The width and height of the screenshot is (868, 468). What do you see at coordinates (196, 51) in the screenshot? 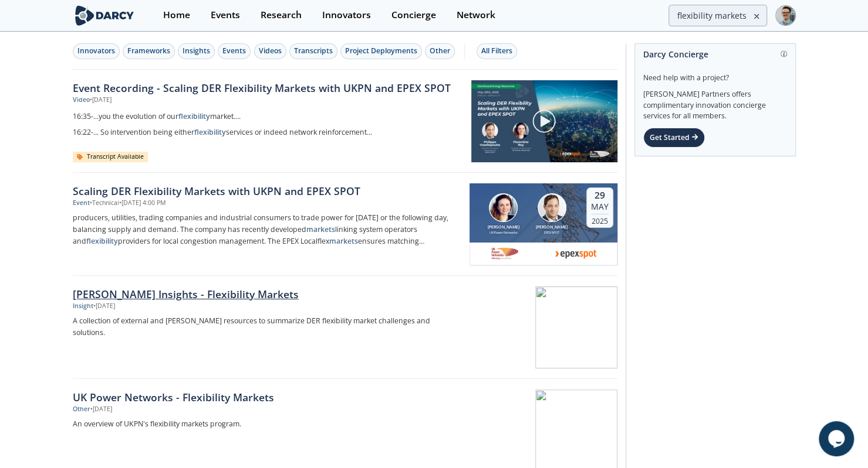
I see `div: Insights` at bounding box center [196, 51].